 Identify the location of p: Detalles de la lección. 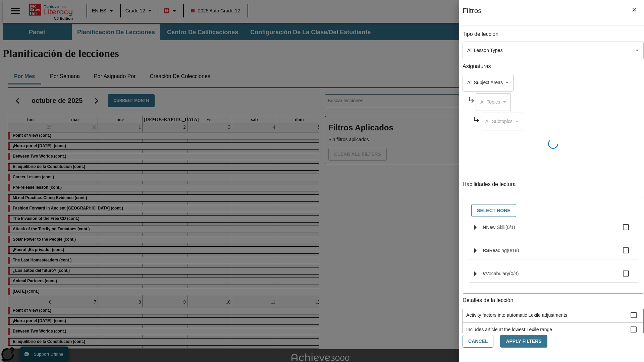
(553, 300).